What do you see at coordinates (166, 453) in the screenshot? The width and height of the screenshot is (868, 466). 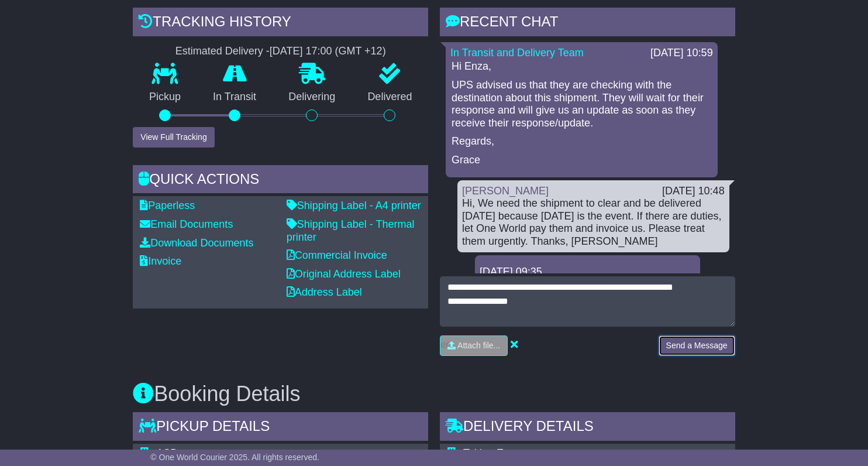 I see `span: ASB` at bounding box center [166, 453].